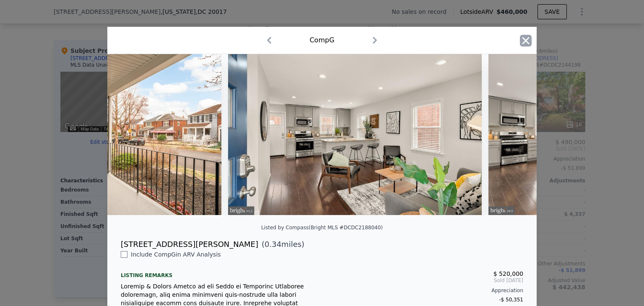 This screenshot has height=306, width=644. Describe the element at coordinates (355, 135) in the screenshot. I see `img: Property Img` at that location.